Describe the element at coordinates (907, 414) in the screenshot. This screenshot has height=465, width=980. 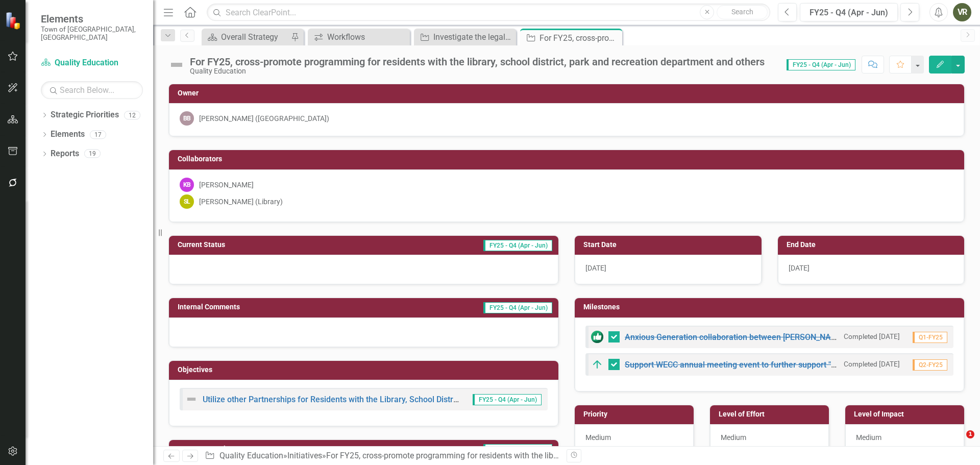
I see `h3: Level of Impact` at that location.